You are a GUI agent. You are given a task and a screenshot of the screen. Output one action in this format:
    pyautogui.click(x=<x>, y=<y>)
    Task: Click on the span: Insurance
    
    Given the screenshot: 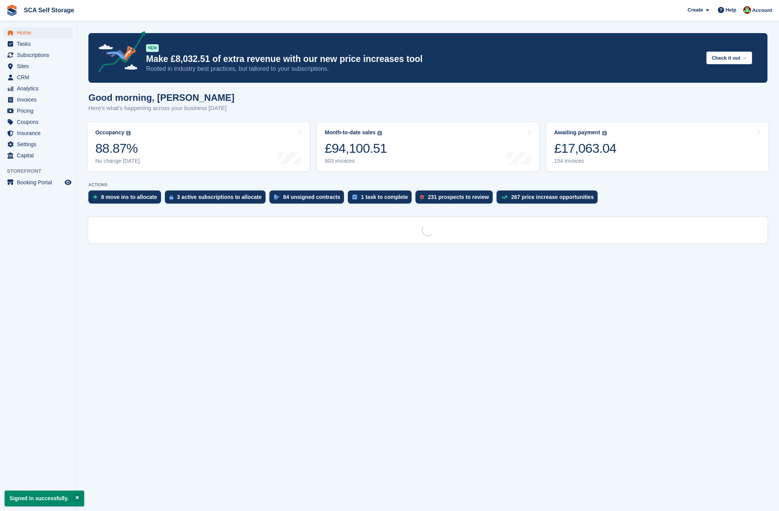 What is the action you would take?
    pyautogui.click(x=40, y=133)
    